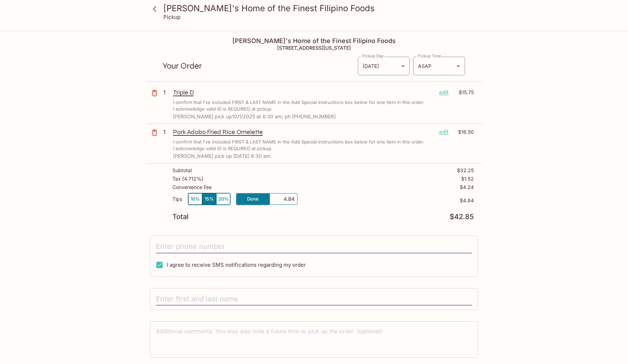  What do you see at coordinates (209, 199) in the screenshot?
I see `button: 15%` at bounding box center [209, 199].